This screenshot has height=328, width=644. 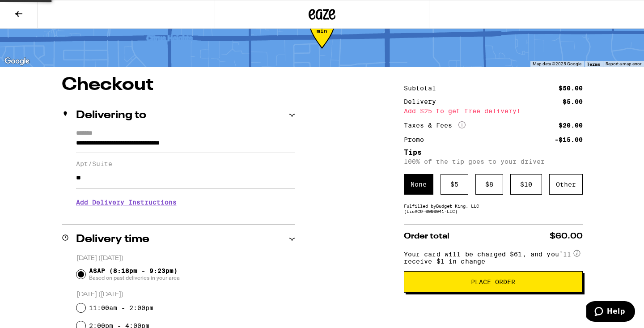 What do you see at coordinates (121, 308) in the screenshot?
I see `label: 11:00am - 2:00pm` at bounding box center [121, 308].